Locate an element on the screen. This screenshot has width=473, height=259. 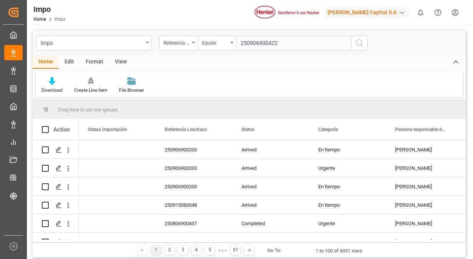
div: Referencia Leschaco is located at coordinates (177, 42).